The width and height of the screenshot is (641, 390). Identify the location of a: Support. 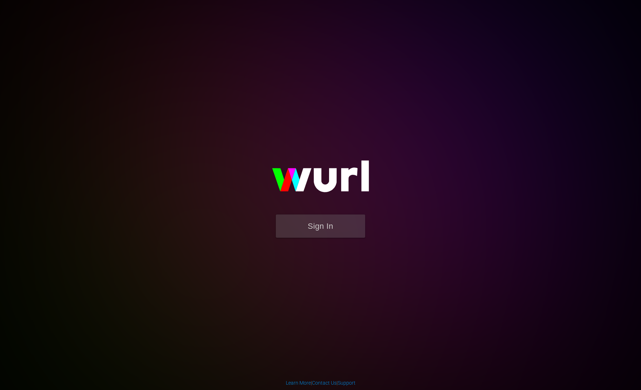
(347, 383).